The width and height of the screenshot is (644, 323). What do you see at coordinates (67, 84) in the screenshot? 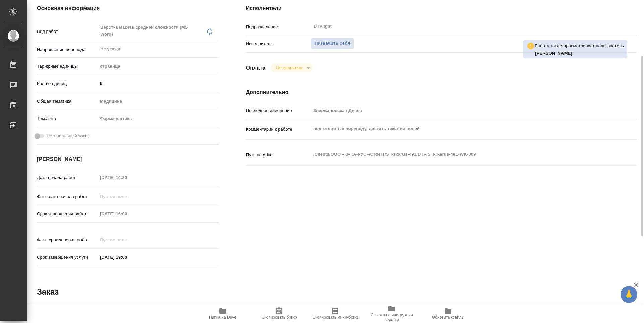
I see `p: Кол-во единиц` at bounding box center [67, 84].